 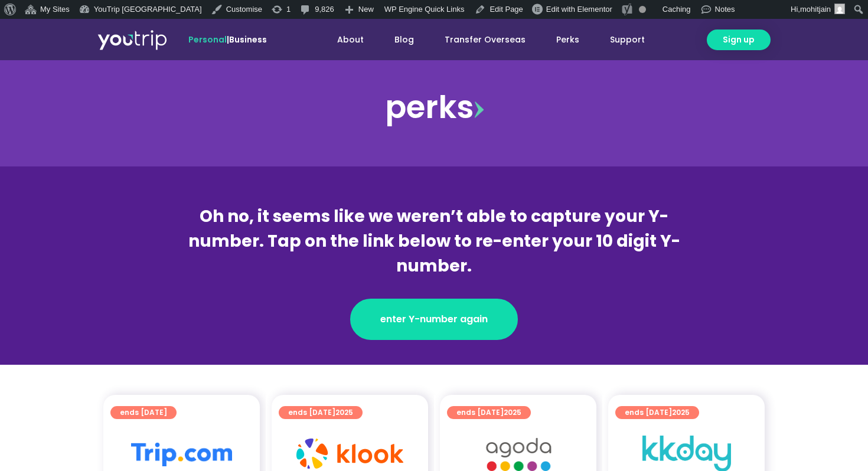 I want to click on a: Blog, so click(x=404, y=39).